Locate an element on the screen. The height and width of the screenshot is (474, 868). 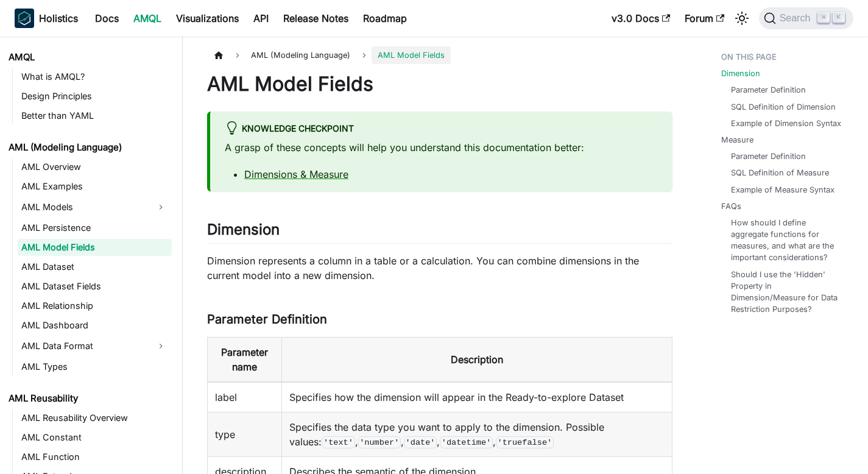
a: How should I define aggregate functions for measures, and what are the important considerations? is located at coordinates (786, 240).